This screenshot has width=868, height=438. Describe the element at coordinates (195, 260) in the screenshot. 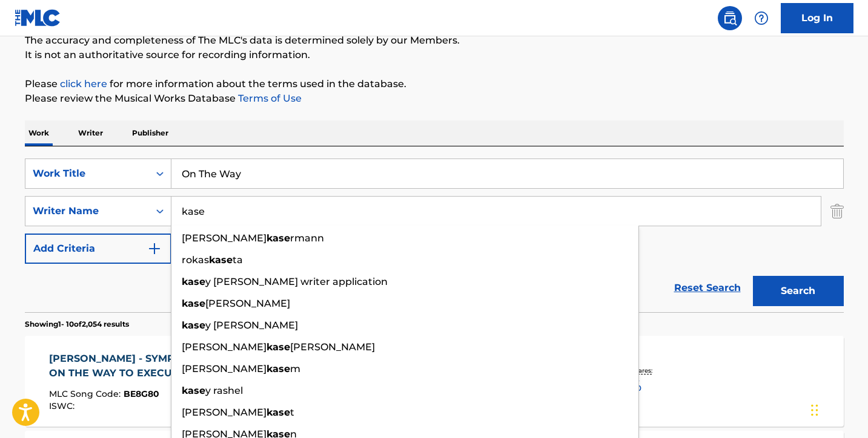

I see `span: rokas` at that location.